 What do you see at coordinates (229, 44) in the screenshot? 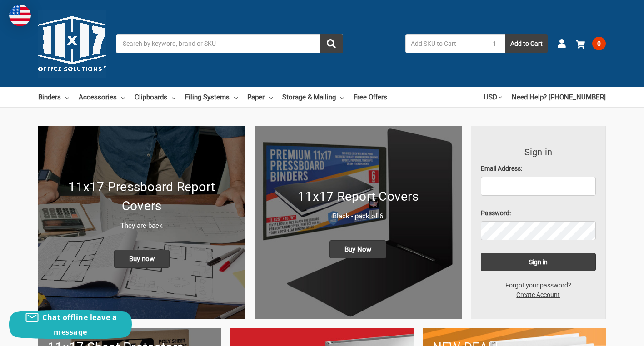
I see `input: Search by keyword, brand or SKU` at bounding box center [229, 44].